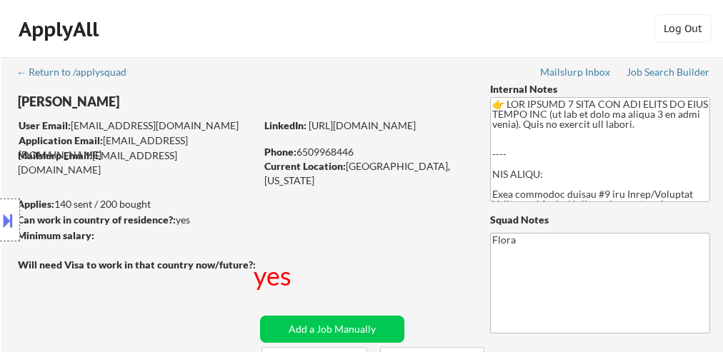 Image resolution: width=723 pixels, height=352 pixels. What do you see at coordinates (78, 74) in the screenshot?
I see `a: ← Return to /applysquad` at bounding box center [78, 74].